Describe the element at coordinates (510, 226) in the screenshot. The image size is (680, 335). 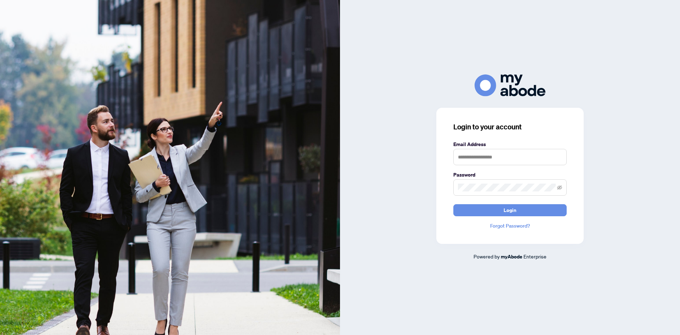
I see `a: Forgot Password?` at that location.